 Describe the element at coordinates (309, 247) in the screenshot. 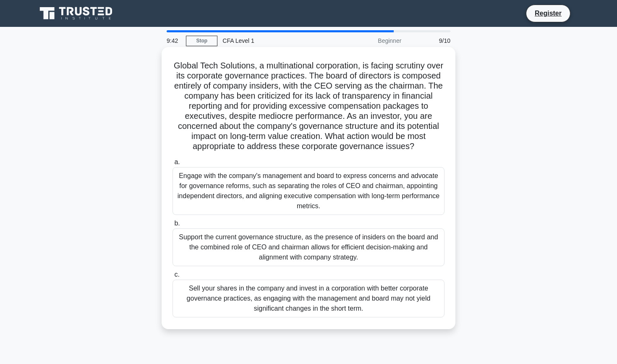

I see `div: Support the current governance structure, as the presence of insiders on the board and the combin...` at that location.